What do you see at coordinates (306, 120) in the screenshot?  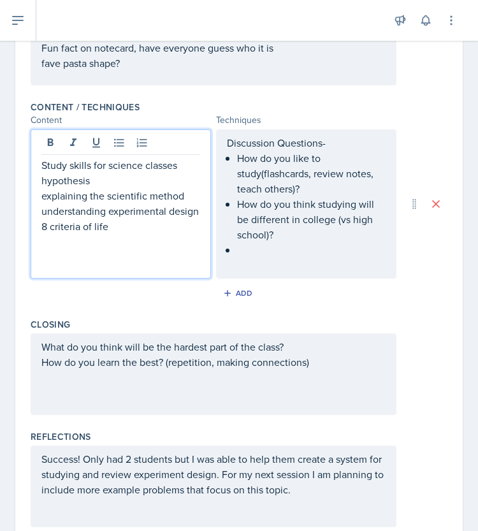 I see `div: Techniques` at bounding box center [306, 120].